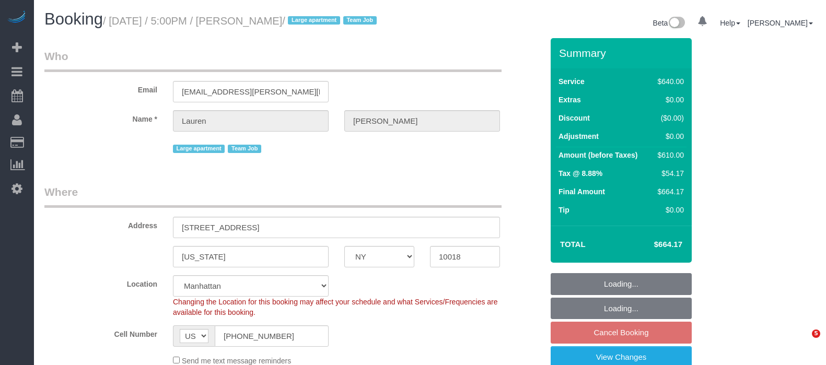  What do you see at coordinates (101, 282) in the screenshot?
I see `label: Location` at bounding box center [101, 282].